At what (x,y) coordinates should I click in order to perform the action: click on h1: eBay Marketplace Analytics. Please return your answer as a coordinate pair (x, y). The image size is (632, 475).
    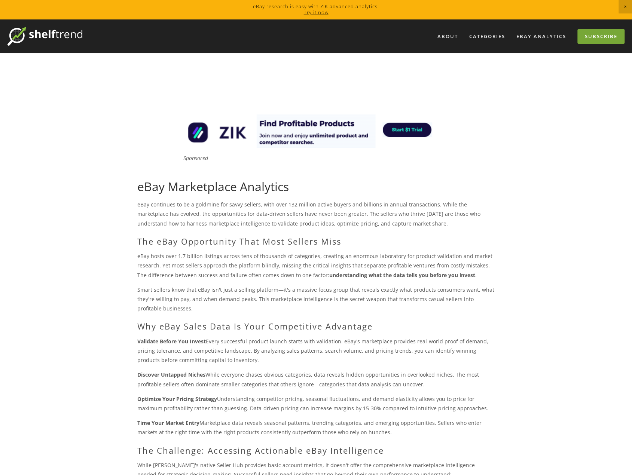
    Looking at the image, I should click on (316, 187).